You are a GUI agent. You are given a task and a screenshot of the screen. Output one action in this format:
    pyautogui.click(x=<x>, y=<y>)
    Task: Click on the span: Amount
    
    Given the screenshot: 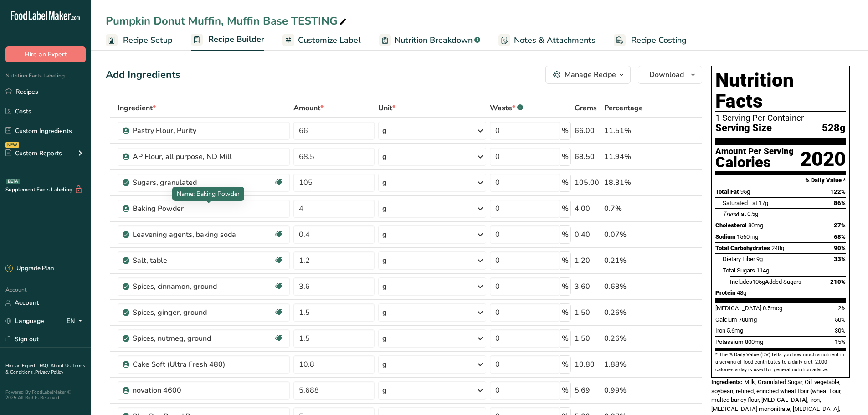 What is the action you would take?
    pyautogui.click(x=308, y=108)
    